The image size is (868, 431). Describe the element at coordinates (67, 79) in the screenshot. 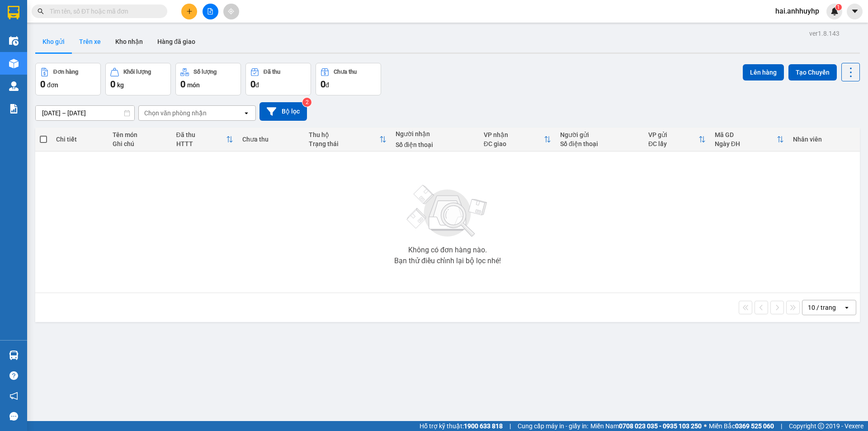

I see `button: Đơn hàng0đơn` at that location.